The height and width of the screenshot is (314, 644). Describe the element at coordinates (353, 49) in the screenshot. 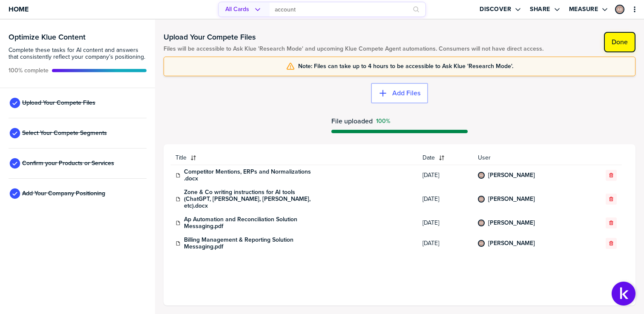

I see `span: Files will be accessible to Ask Klue 'Research Mode' and upcoming Klue Compete Agent automations....` at that location.